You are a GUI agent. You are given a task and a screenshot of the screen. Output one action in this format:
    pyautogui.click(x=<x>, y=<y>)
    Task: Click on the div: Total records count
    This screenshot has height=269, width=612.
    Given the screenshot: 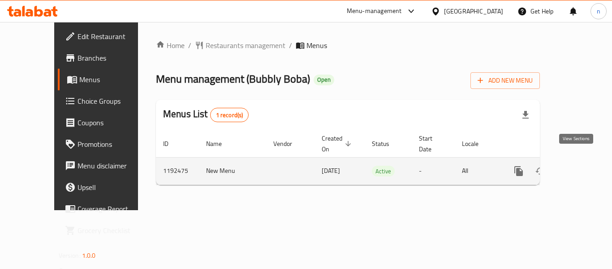 What is the action you would take?
    pyautogui.click(x=230, y=115)
    